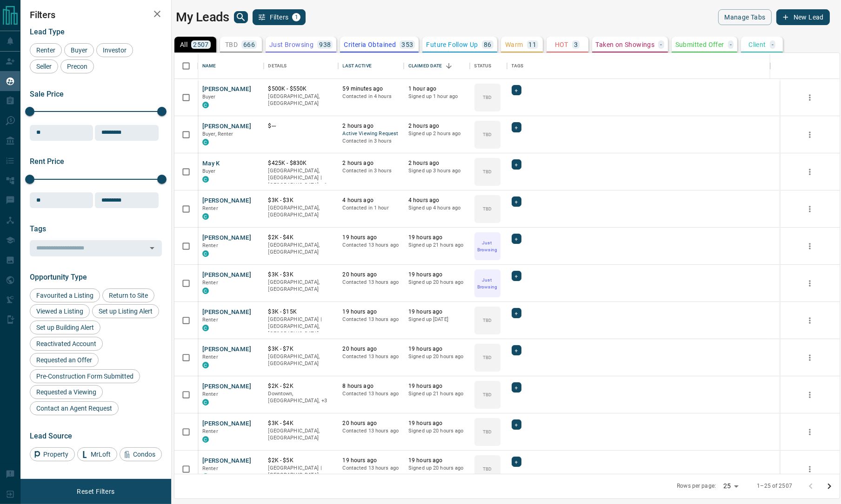  What do you see at coordinates (66, 344) in the screenshot?
I see `span: Reactivated Account` at bounding box center [66, 344].